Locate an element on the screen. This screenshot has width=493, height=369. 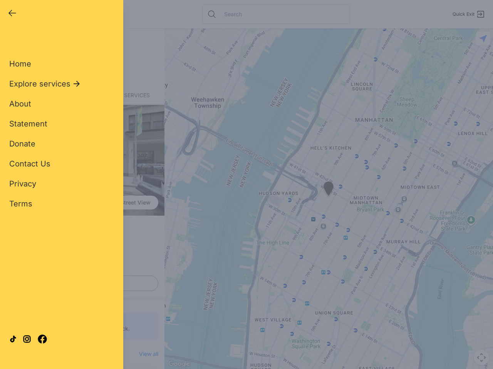
span: Privacy is located at coordinates (23, 184).